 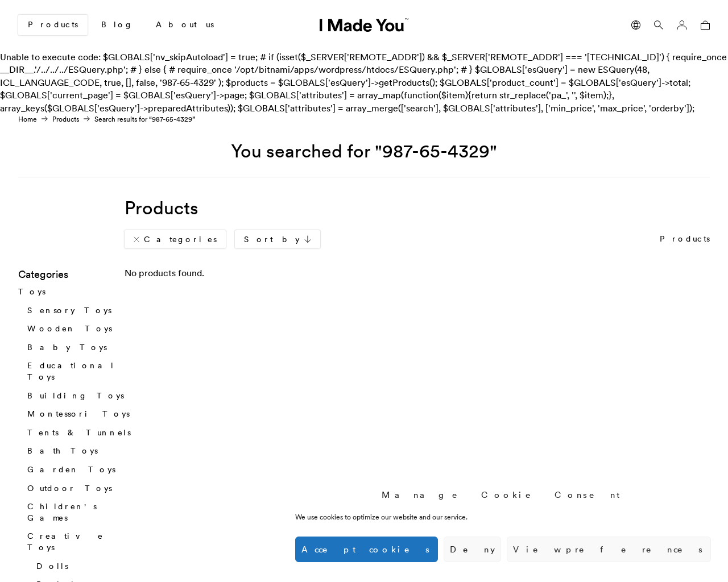 I want to click on a: Toys, so click(x=32, y=292).